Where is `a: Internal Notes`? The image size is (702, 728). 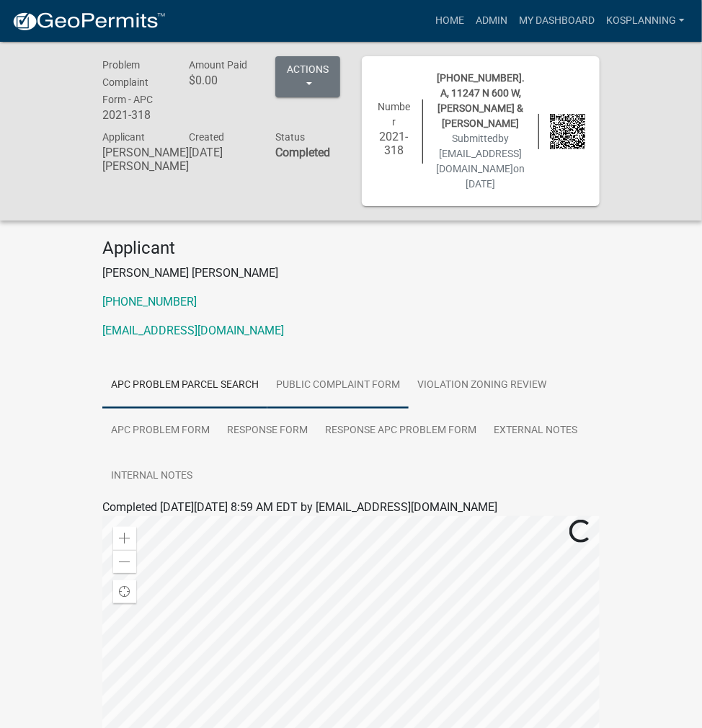
a: Internal Notes is located at coordinates (152, 476).